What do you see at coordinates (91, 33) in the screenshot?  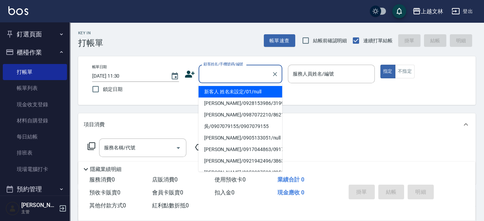 I see `h2: Key In` at bounding box center [91, 33].